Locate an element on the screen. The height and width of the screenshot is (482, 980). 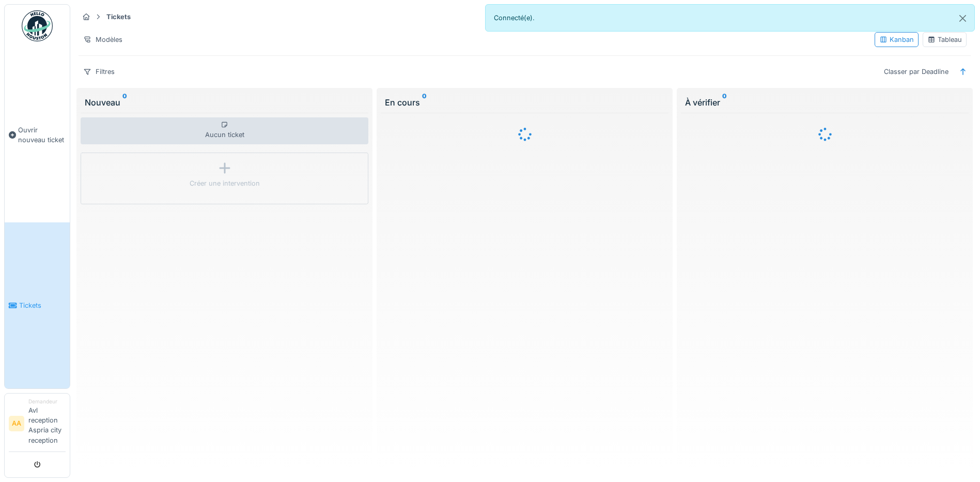
a: Tickets is located at coordinates (37, 305).